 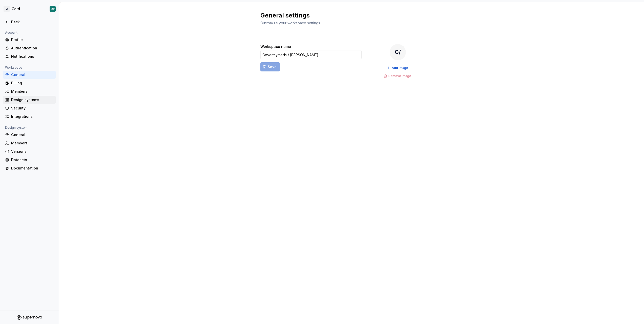 I want to click on a: Billing, so click(x=29, y=83).